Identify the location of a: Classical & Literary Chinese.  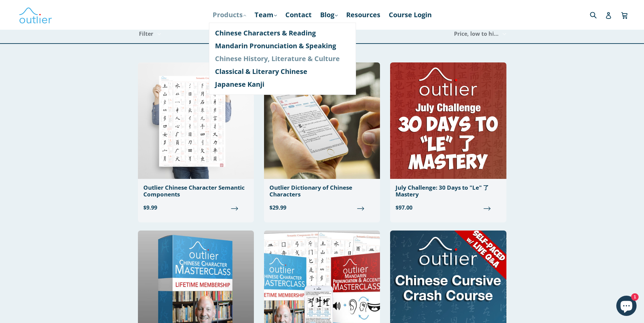
(282, 71).